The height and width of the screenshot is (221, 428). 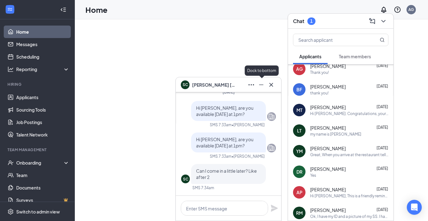 What do you see at coordinates (10, 9) in the screenshot?
I see `svg: WorkstreamLogo` at bounding box center [10, 9].